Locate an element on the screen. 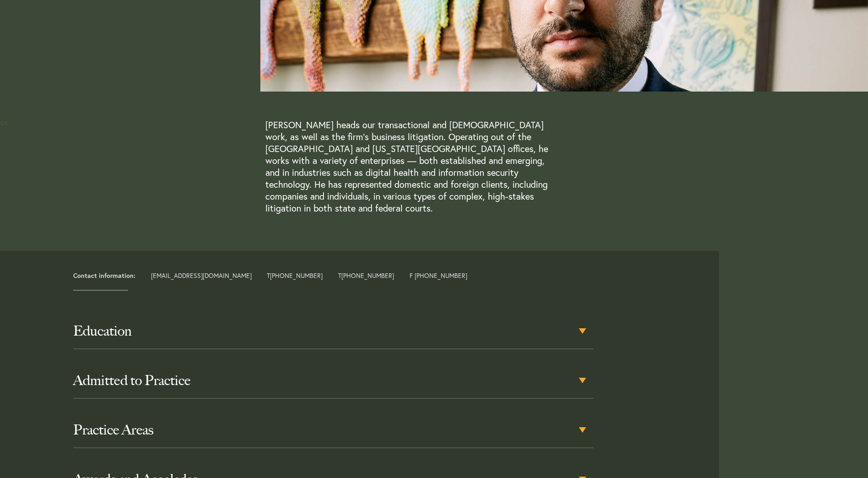 The image size is (868, 478). h3: Admitted to Practice is located at coordinates (333, 380).